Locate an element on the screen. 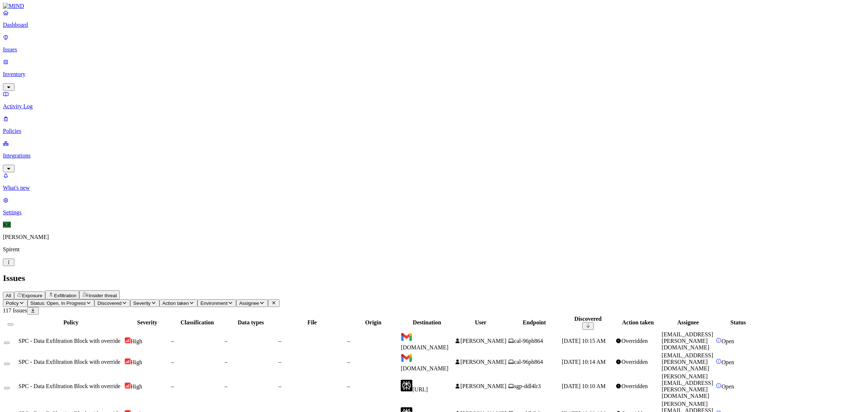 The image size is (868, 412). p: Policies is located at coordinates (434, 131).